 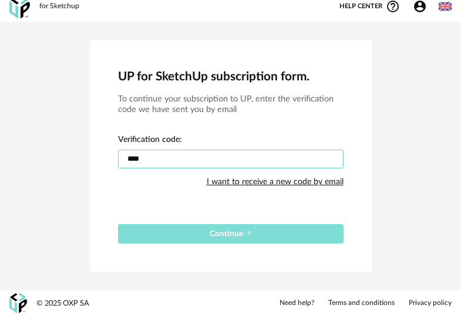 I want to click on span: Continue, so click(x=230, y=234).